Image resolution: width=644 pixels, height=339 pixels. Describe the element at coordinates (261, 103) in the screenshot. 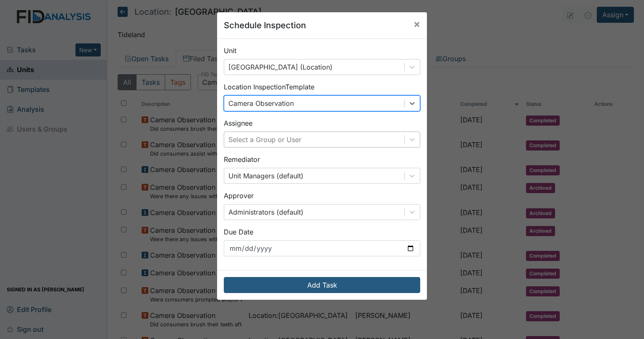

I see `div: Camera Observation` at that location.